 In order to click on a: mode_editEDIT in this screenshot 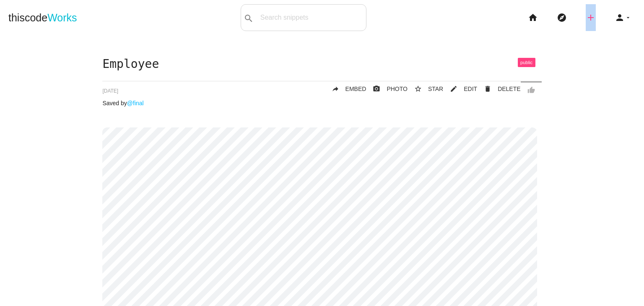, I will do `click(460, 89)`.